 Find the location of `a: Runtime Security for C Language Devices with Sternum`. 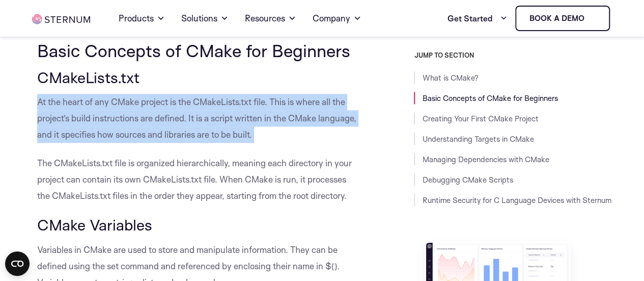

a: Runtime Security for C Language Devices with Sternum is located at coordinates (516, 200).